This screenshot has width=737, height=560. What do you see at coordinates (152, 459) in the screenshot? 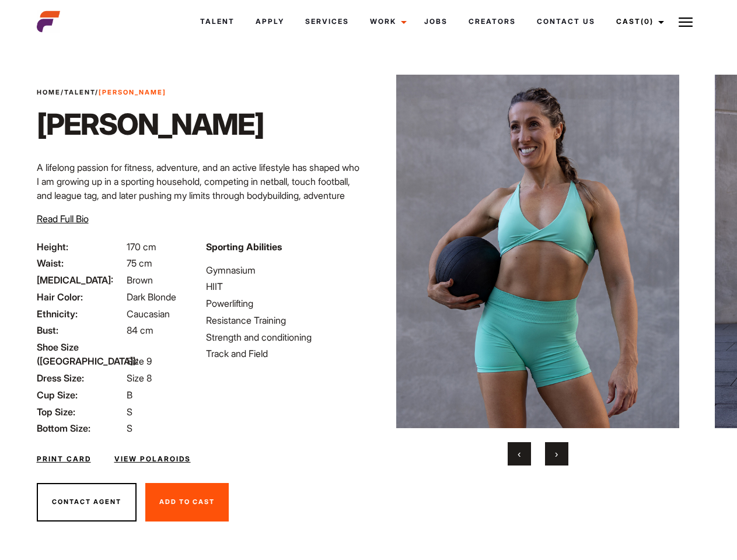
I see `a: View Polaroids` at bounding box center [152, 459].